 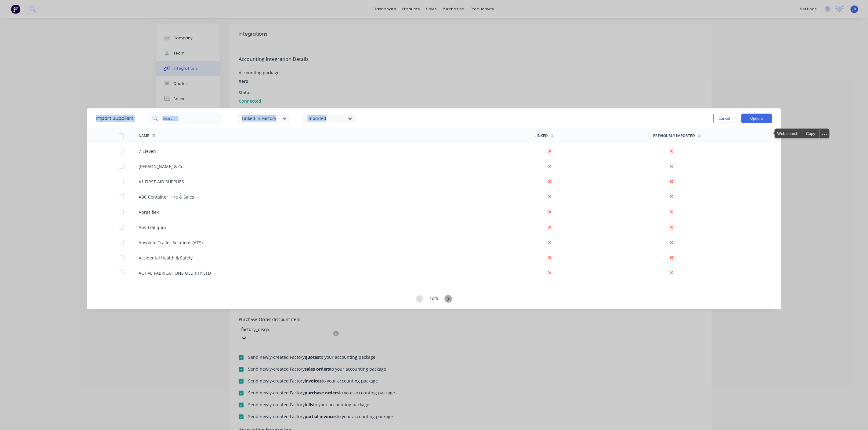 What do you see at coordinates (757, 118) in the screenshot?
I see `button: Options` at bounding box center [757, 118].